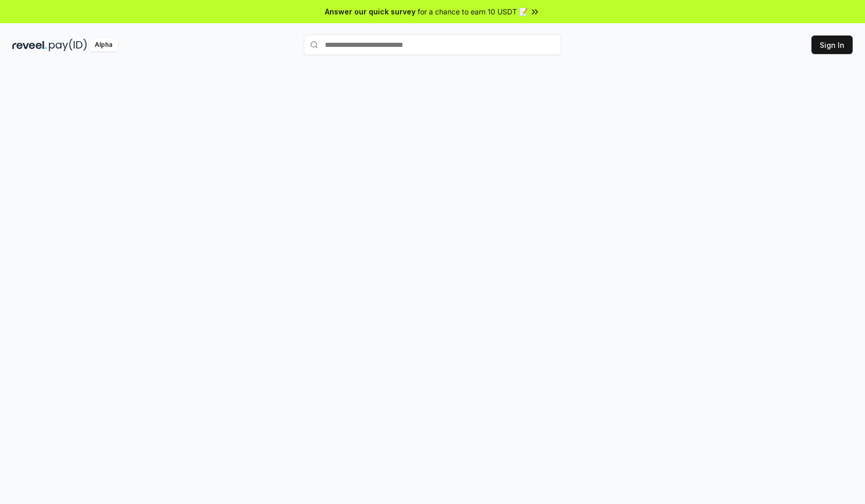  Describe the element at coordinates (103, 44) in the screenshot. I see `div: Alpha` at that location.